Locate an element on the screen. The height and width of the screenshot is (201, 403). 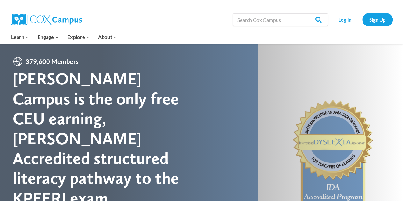
button: Child menu of Engage is located at coordinates (48, 37).